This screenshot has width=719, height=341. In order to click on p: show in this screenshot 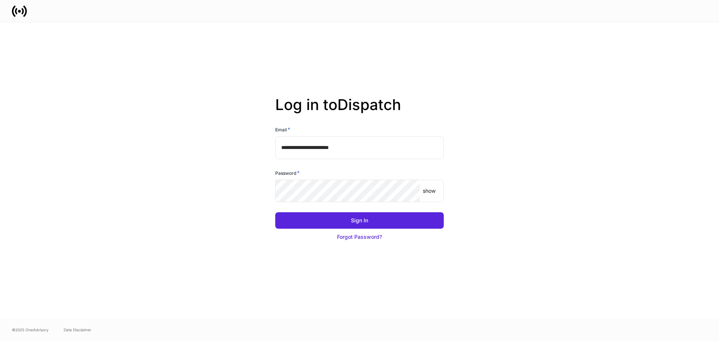, I will do `click(429, 191)`.